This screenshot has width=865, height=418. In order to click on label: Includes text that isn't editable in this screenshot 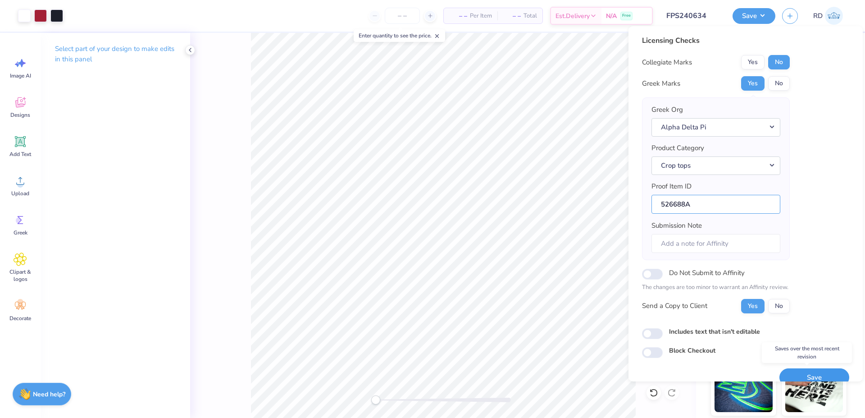, I will do `click(715, 331)`.